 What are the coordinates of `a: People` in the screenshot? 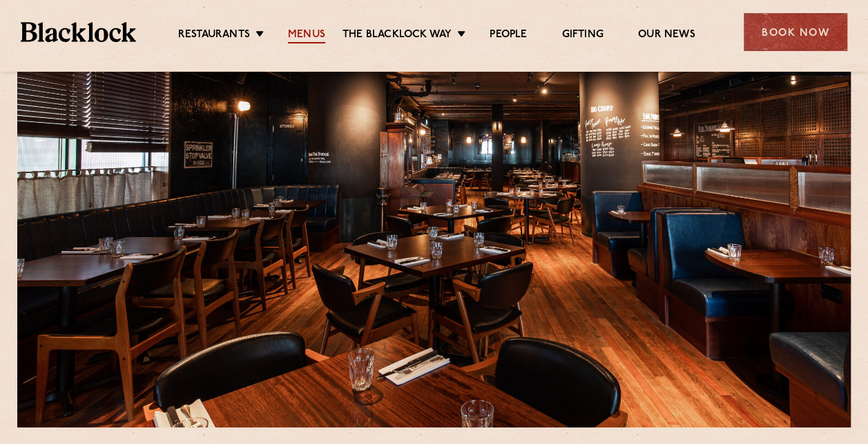 It's located at (508, 36).